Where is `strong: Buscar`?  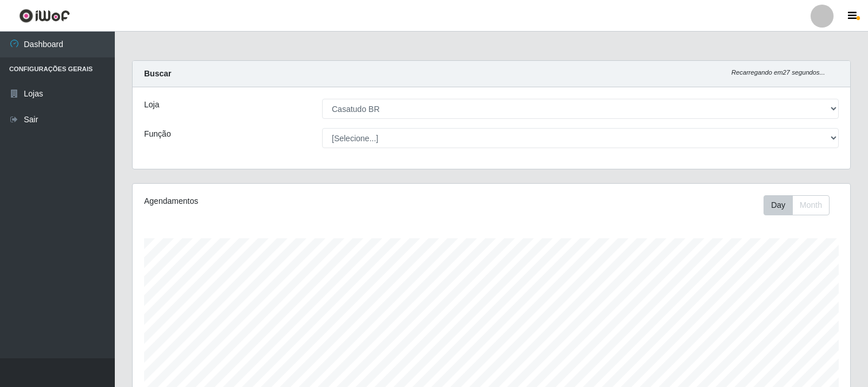
strong: Buscar is located at coordinates (157, 74).